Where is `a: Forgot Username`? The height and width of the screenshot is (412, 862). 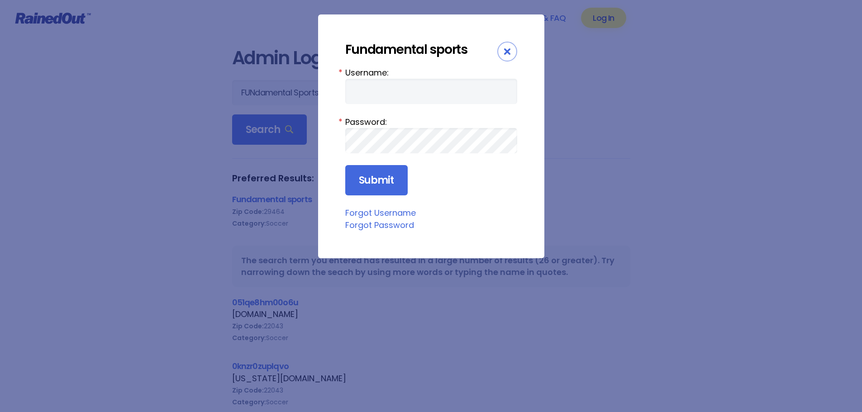 a: Forgot Username is located at coordinates (381, 213).